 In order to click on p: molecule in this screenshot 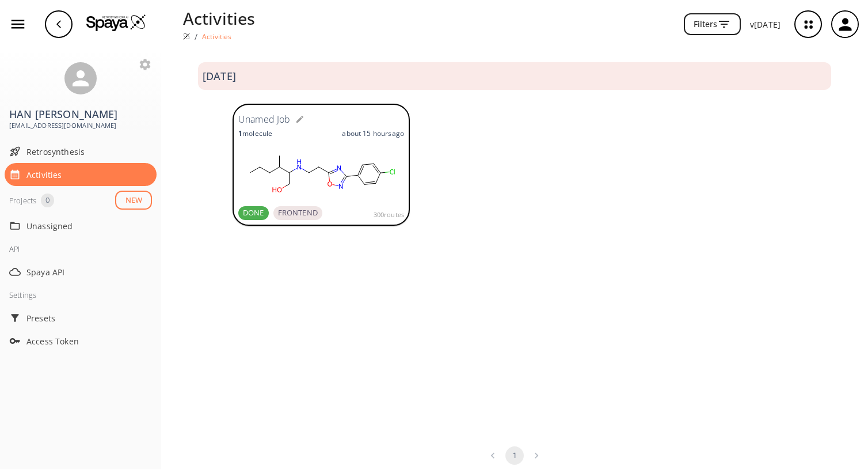, I will do `click(255, 133)`.